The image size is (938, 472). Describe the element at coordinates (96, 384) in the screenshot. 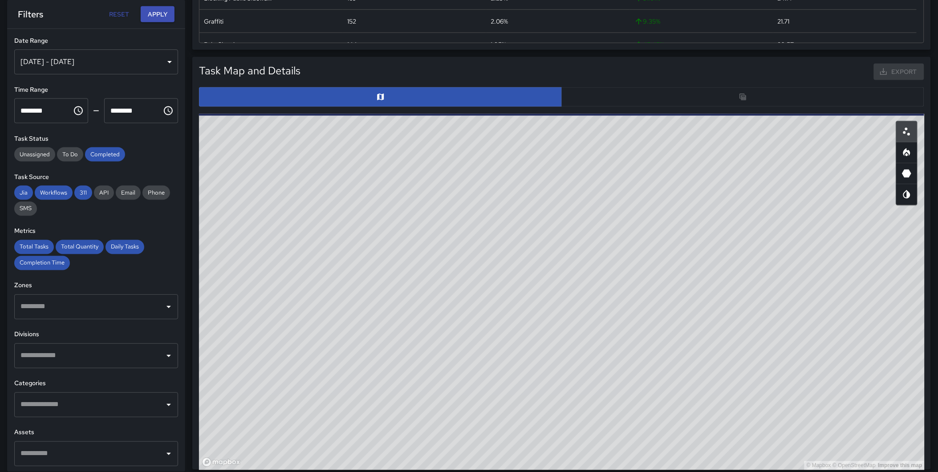

I see `h6: Categories` at that location.